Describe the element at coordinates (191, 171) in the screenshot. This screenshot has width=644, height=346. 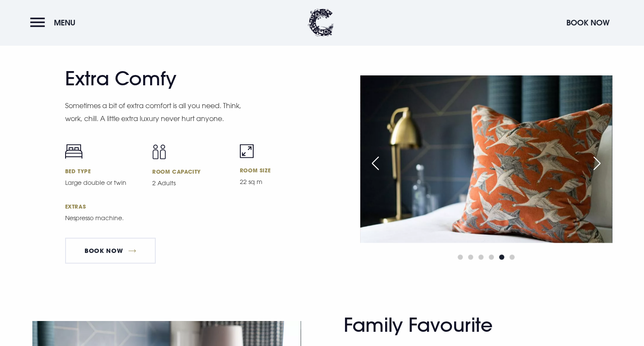
I see `h6: Room Capacity` at that location.